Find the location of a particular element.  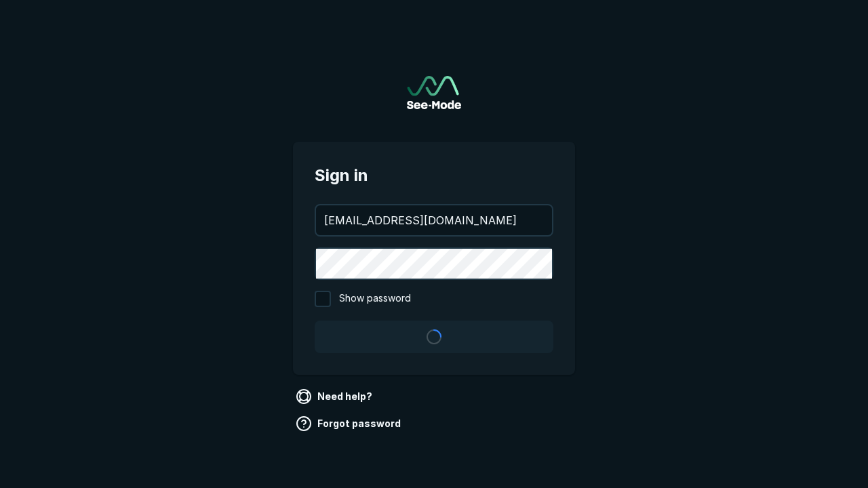

a: Forgot password is located at coordinates (349, 424).